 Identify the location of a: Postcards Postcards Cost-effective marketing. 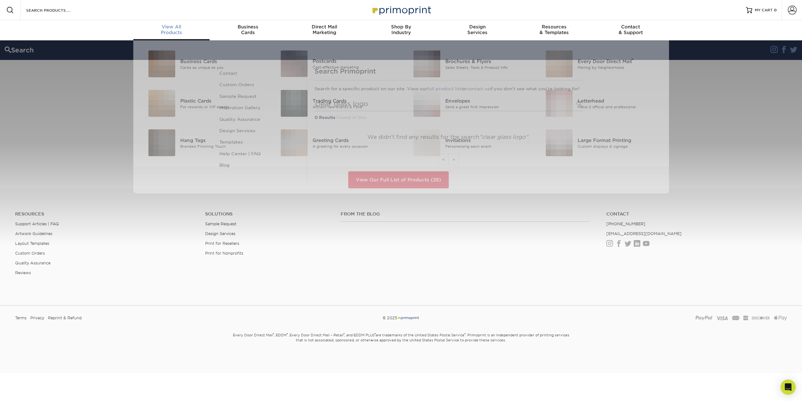
(335, 64).